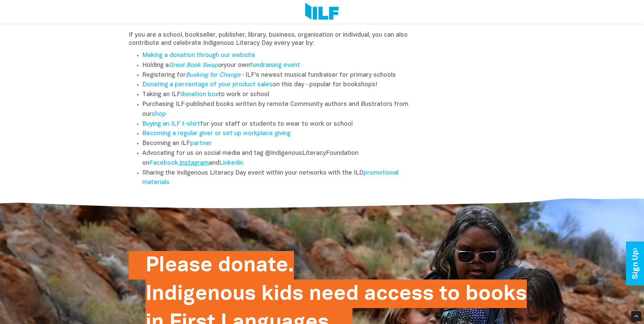 Image resolution: width=644 pixels, height=324 pixels. Describe the element at coordinates (193, 65) in the screenshot. I see `a: Great Book Swap` at that location.